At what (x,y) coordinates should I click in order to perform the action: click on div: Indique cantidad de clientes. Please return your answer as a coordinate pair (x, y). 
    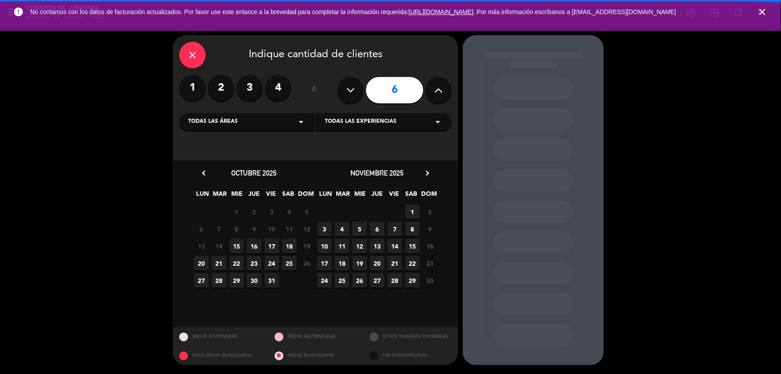
    Looking at the image, I should click on (316, 55).